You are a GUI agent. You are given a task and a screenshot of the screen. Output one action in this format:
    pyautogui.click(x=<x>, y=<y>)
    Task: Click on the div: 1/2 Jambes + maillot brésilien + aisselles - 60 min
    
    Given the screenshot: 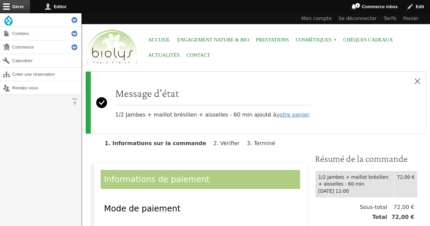 What is the action you would take?
    pyautogui.click(x=355, y=181)
    